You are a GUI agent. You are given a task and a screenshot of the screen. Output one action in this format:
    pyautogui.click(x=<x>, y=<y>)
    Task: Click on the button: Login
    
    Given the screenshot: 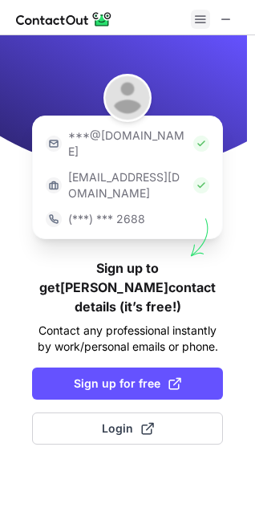 What is the action you would take?
    pyautogui.click(x=127, y=428)
    